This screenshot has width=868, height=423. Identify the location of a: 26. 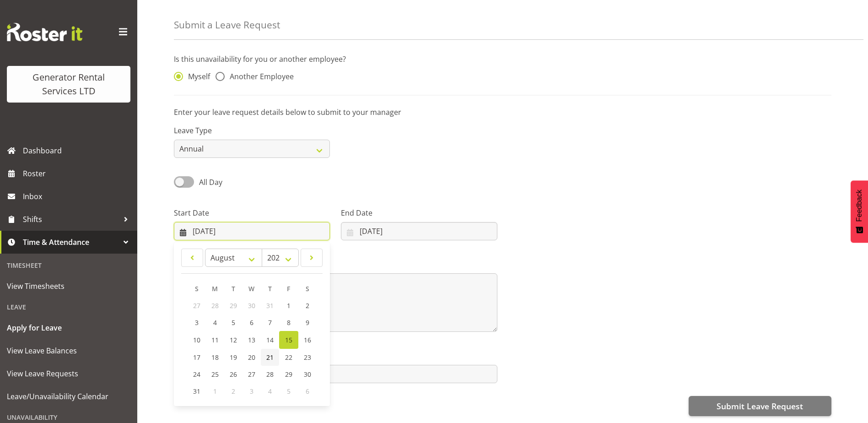
(234, 374).